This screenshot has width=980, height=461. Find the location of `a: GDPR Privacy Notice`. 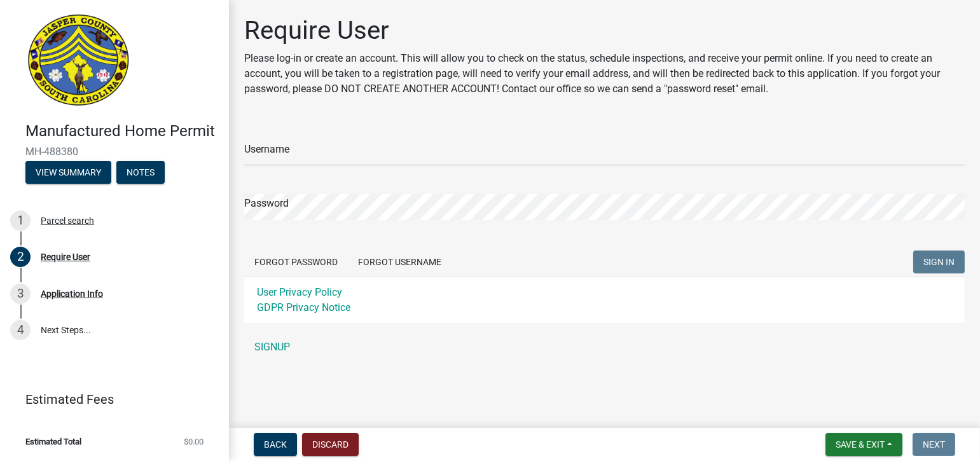

a: GDPR Privacy Notice is located at coordinates (303, 307).